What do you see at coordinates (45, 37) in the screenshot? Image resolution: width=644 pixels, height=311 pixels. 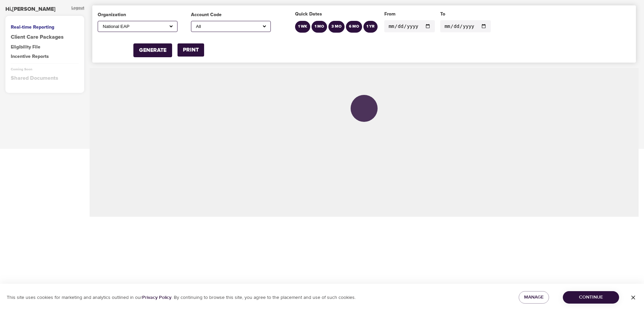 I see `div: Client Care Packages` at bounding box center [45, 37].